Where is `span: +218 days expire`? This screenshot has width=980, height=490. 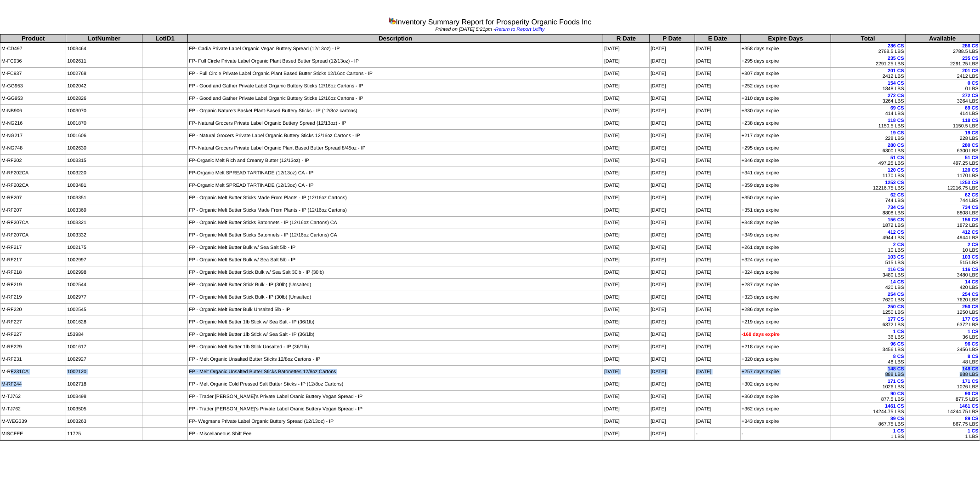
span: +218 days expire is located at coordinates (760, 347).